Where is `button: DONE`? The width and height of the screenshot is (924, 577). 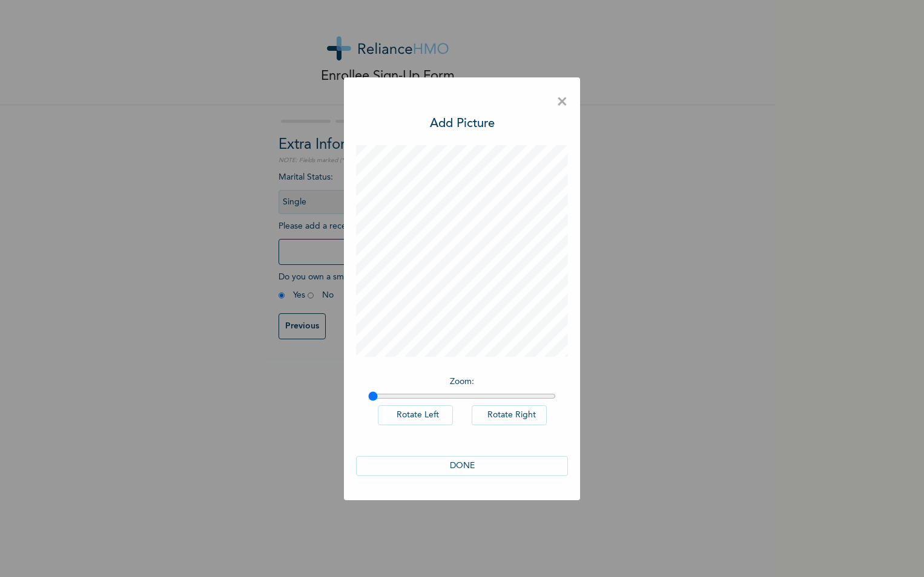 button: DONE is located at coordinates (462, 466).